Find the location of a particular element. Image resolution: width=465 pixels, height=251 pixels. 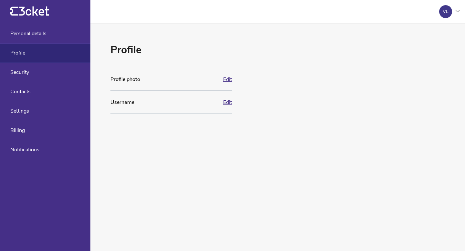

span: Profile is located at coordinates (18, 53).